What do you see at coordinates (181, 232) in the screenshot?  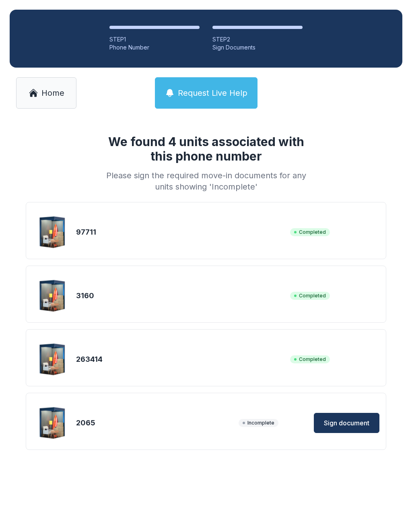 I see `div: 97711` at bounding box center [181, 232].